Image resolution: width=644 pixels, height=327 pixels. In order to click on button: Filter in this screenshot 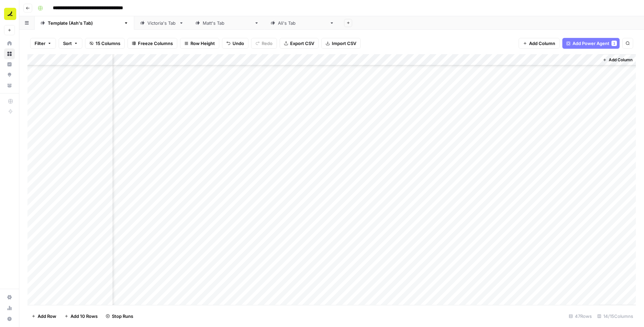, I will do `click(43, 43)`.